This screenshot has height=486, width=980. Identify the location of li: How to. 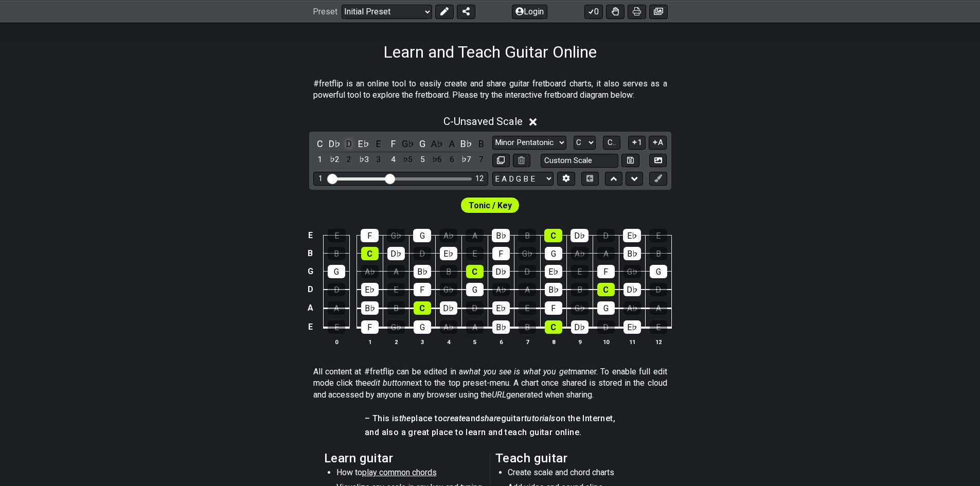
(410, 474).